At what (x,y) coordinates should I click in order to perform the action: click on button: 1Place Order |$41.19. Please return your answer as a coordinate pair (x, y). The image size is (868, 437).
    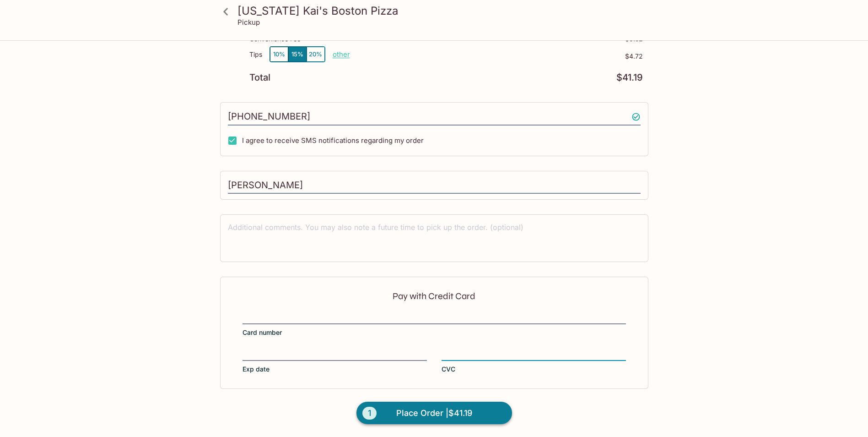
    Looking at the image, I should click on (434, 413).